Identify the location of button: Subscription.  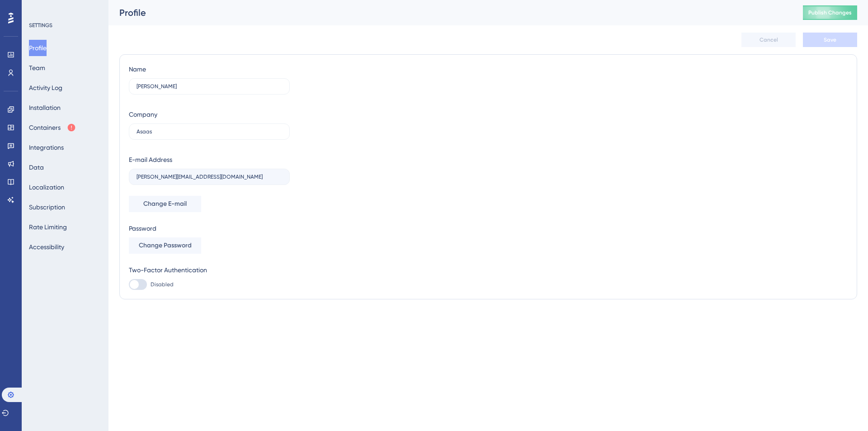
(47, 207).